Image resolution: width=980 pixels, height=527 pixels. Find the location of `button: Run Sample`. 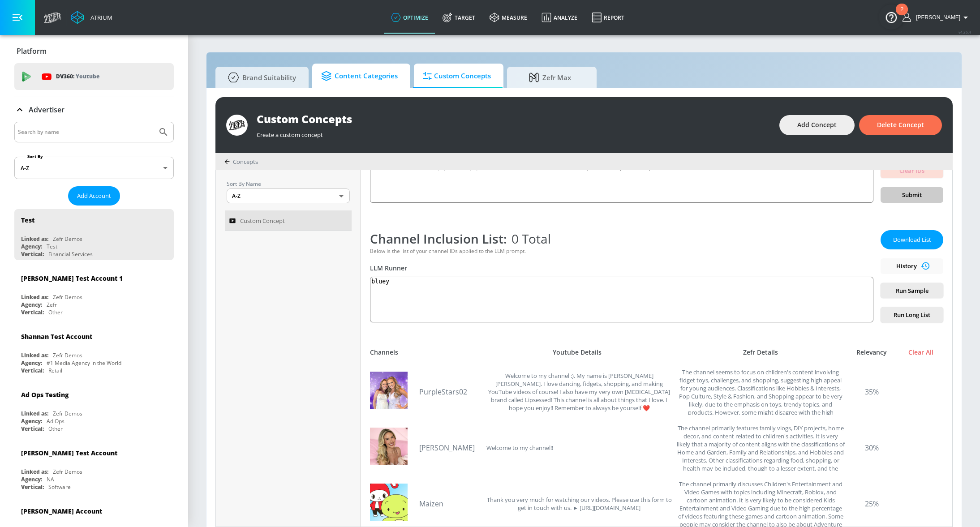

button: Run Sample is located at coordinates (911, 291).